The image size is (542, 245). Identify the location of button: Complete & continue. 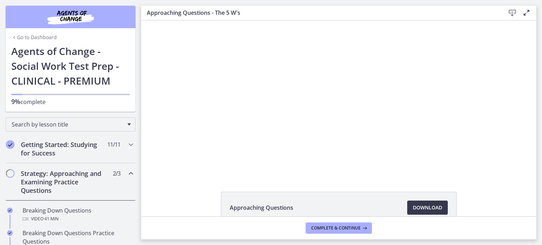
(339, 228).